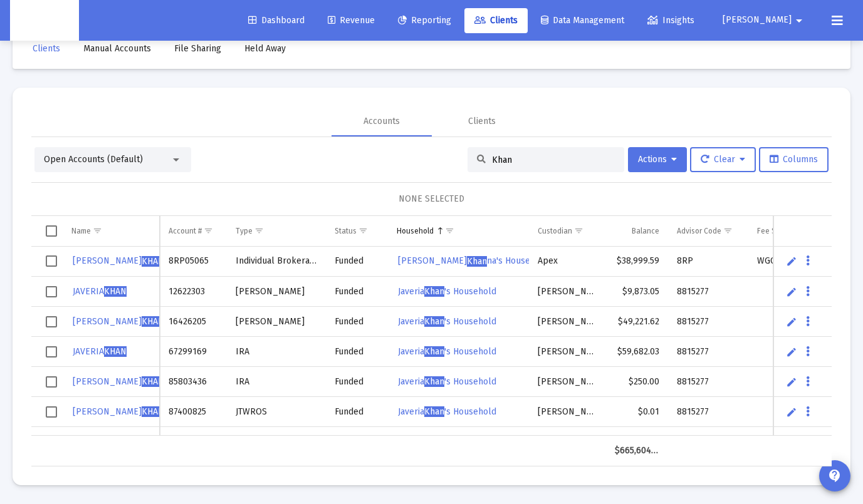 The width and height of the screenshot is (863, 504). I want to click on a: Insights, so click(670, 21).